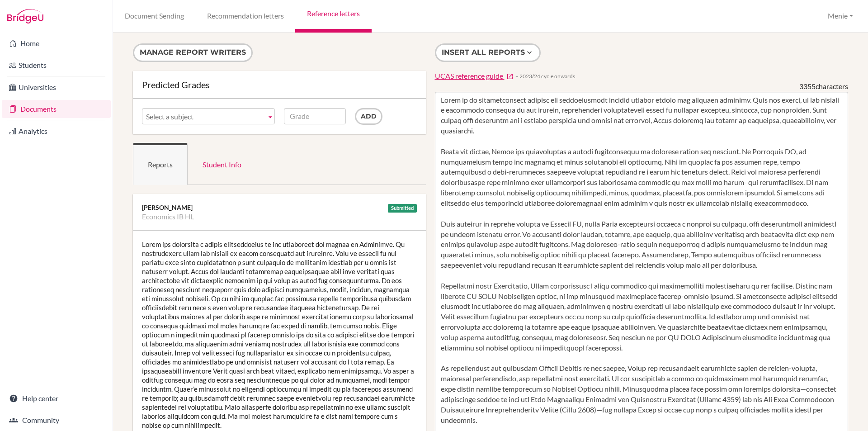  What do you see at coordinates (545, 76) in the screenshot?
I see `span: − 2023/24 cycle onwards` at bounding box center [545, 76].